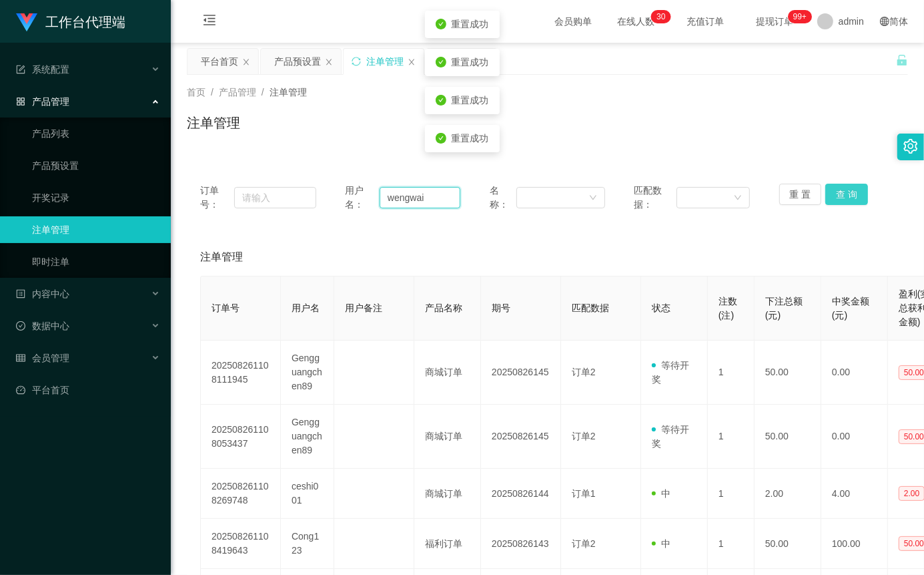 The width and height of the screenshot is (924, 575). I want to click on a: 图标: dashboard平台首页, so click(88, 390).